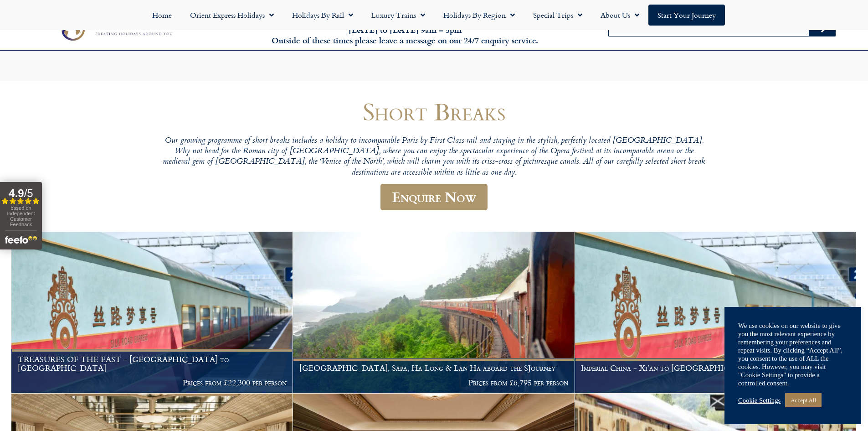  I want to click on a: Holidays by Rail, so click(323, 15).